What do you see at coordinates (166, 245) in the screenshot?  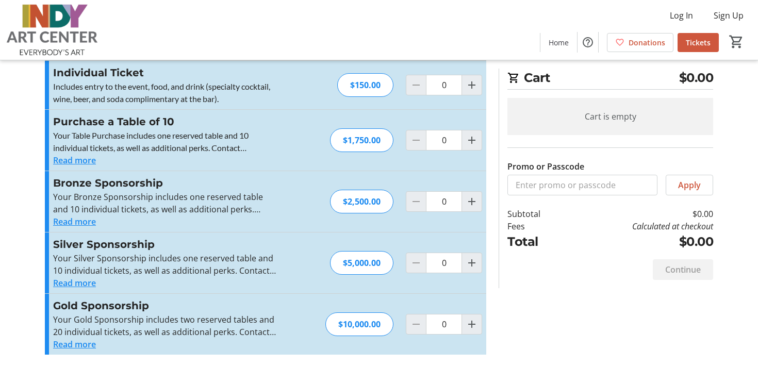 I see `h3: Silver Sponsorship` at bounding box center [166, 245].